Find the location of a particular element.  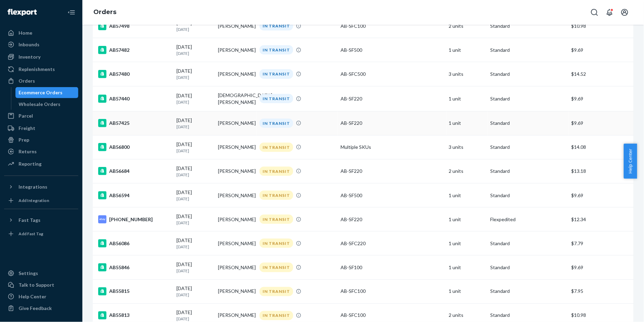

a: Help Center is located at coordinates (41, 297).